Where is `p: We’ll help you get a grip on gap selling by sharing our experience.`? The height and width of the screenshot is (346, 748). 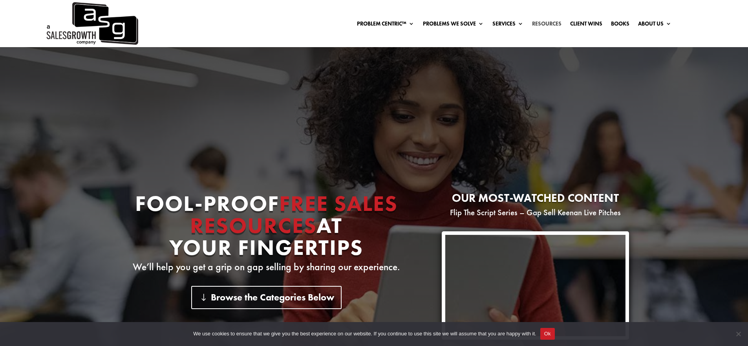
p: We’ll help you get a grip on gap selling by sharing our experience. is located at coordinates (266, 267).